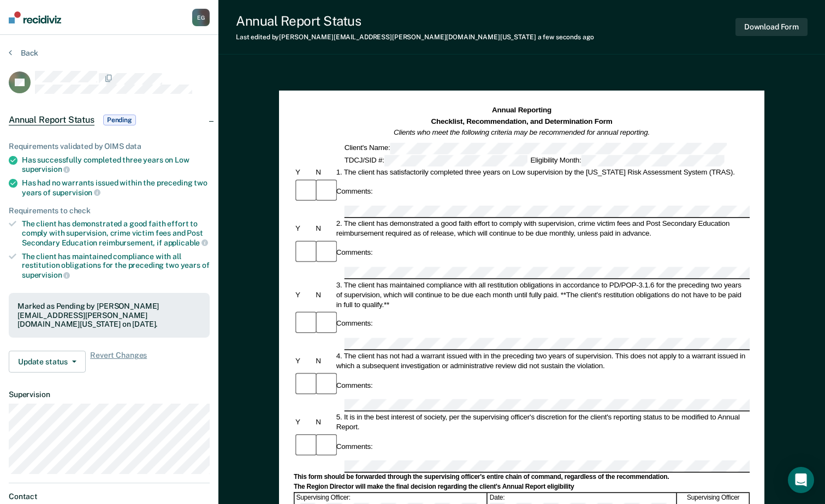  I want to click on img: Recidiviz, so click(35, 18).